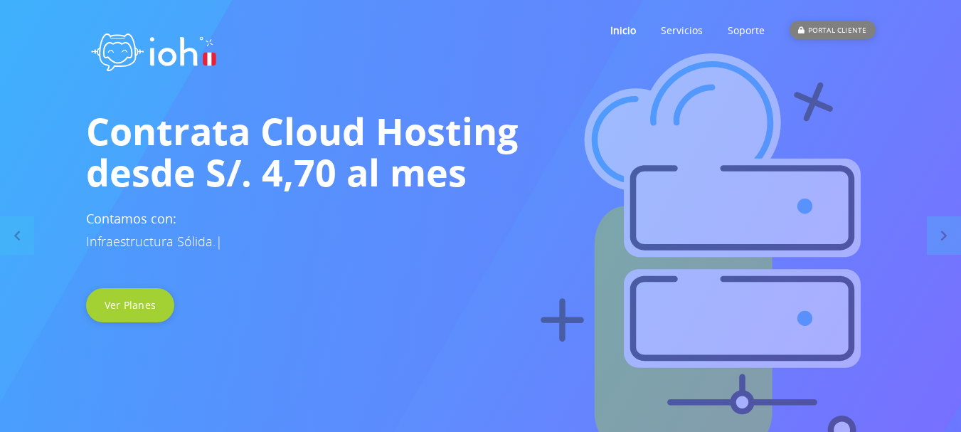  I want to click on h3: Contamos con:, so click(481, 230).